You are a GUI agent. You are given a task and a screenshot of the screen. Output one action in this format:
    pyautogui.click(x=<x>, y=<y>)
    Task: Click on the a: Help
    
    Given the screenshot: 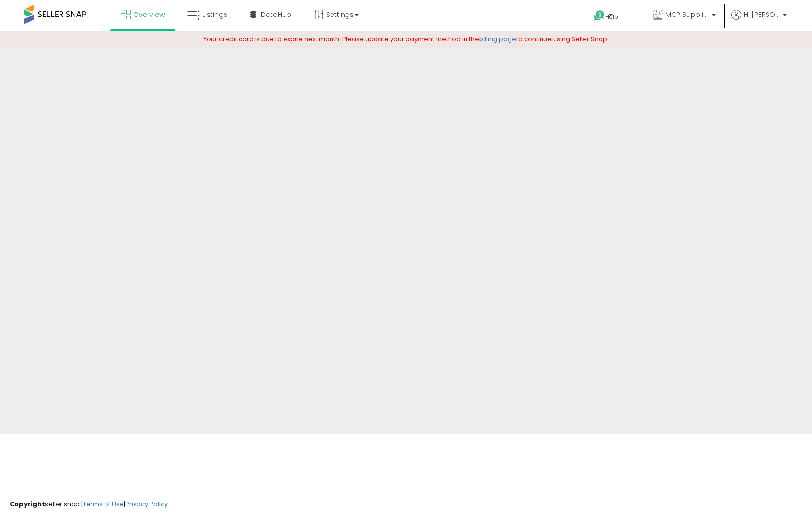 What is the action you would take?
    pyautogui.click(x=612, y=17)
    